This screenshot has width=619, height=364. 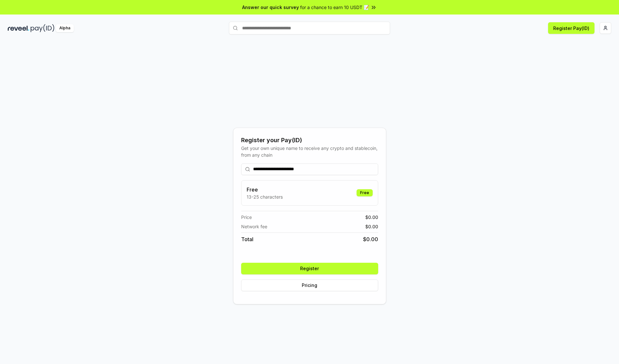 I want to click on div: Get your own unique name to receive any crypto and stablecoin, from any chain, so click(x=310, y=151).